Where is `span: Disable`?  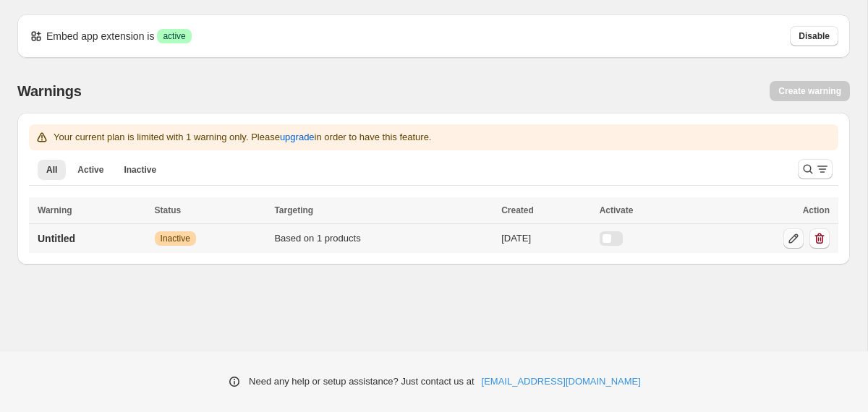
span: Disable is located at coordinates (814, 36).